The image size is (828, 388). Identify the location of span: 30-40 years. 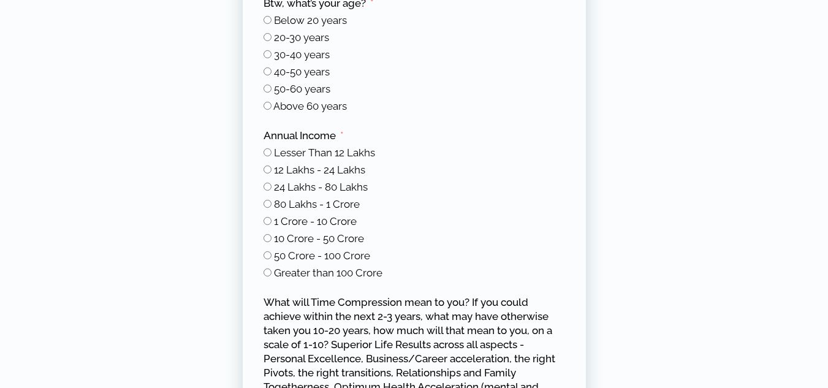
(301, 55).